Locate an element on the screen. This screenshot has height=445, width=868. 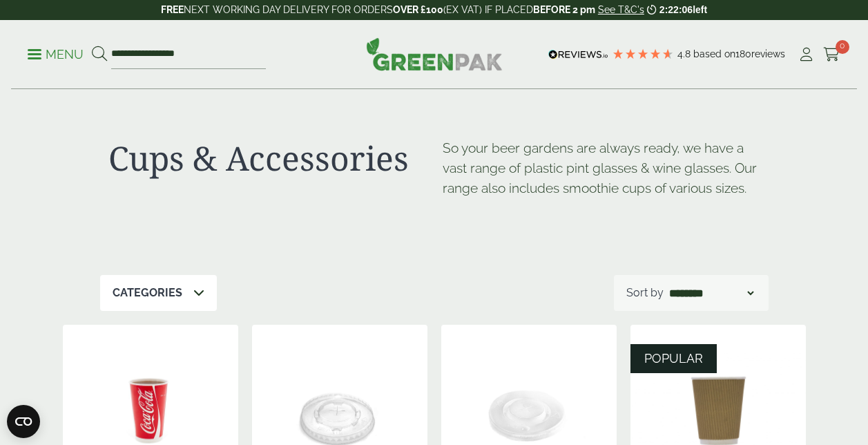
p: So your beer gardens are always ready, we have a vast range of plastic pint glasses & wine glasse... is located at coordinates (602, 168).